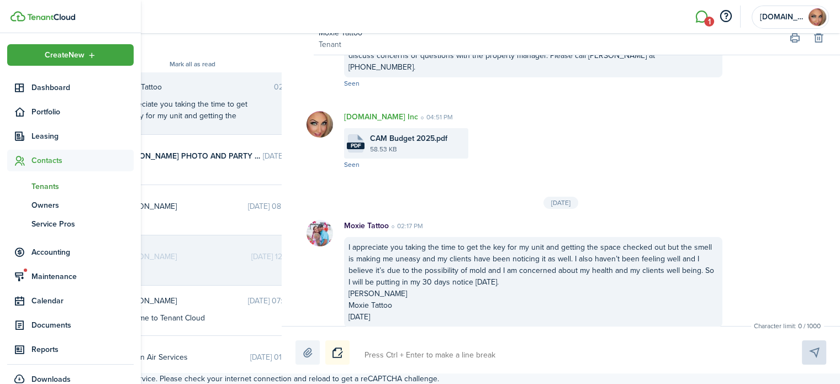 This screenshot has width=840, height=384. What do you see at coordinates (366, 225) in the screenshot?
I see `p: Moxie Tattoo` at bounding box center [366, 225].